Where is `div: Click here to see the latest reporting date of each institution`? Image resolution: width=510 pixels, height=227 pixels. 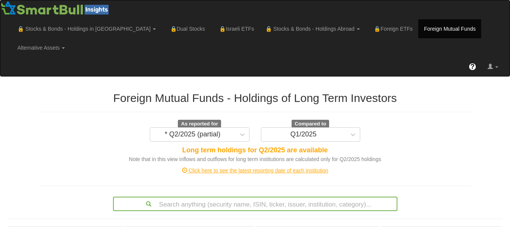
div: Click here to see the latest reporting date of each institution is located at coordinates (255, 171).